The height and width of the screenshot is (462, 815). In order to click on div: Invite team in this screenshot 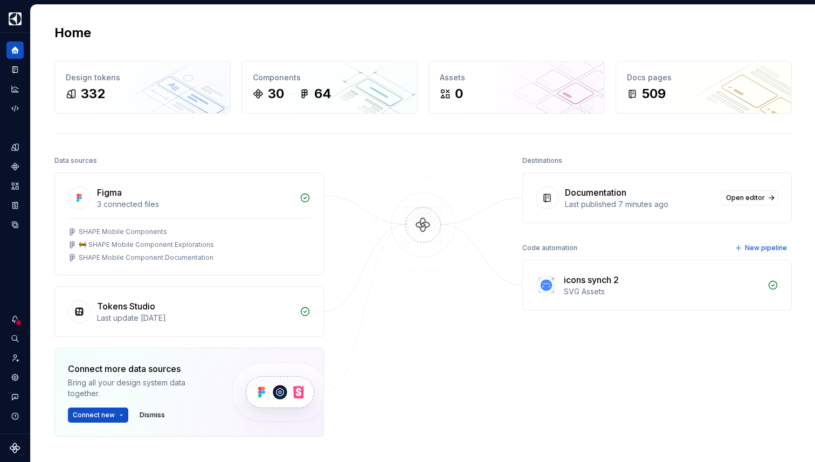, I will do `click(15, 358)`.